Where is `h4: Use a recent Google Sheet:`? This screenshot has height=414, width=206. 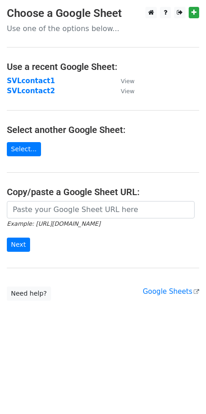 h4: Use a recent Google Sheet: is located at coordinates (103, 67).